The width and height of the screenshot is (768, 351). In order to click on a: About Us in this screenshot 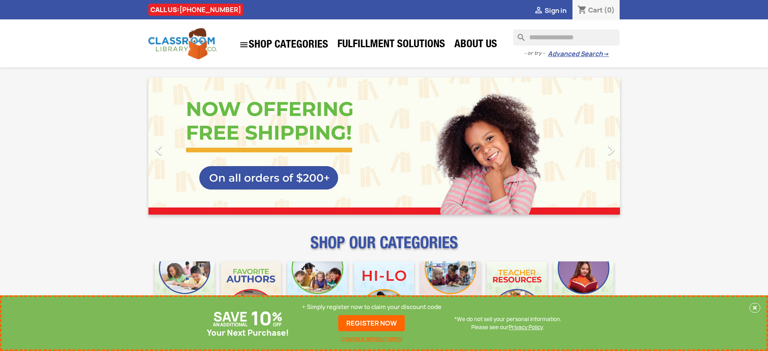, I will do `click(476, 45)`.